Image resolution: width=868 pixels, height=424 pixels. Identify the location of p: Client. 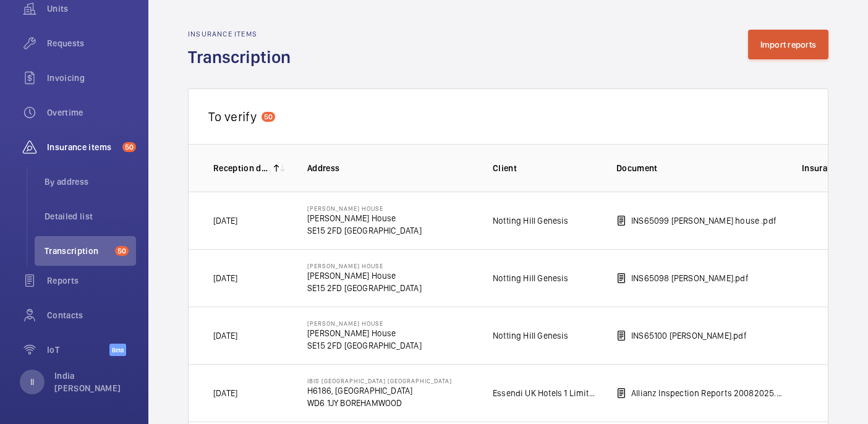
(545, 168).